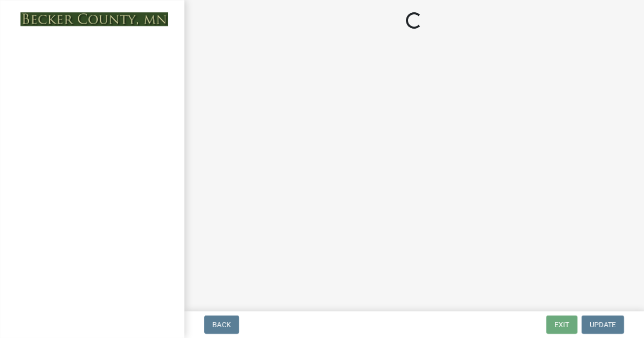  I want to click on img: Becker County, Minnesota, so click(94, 19).